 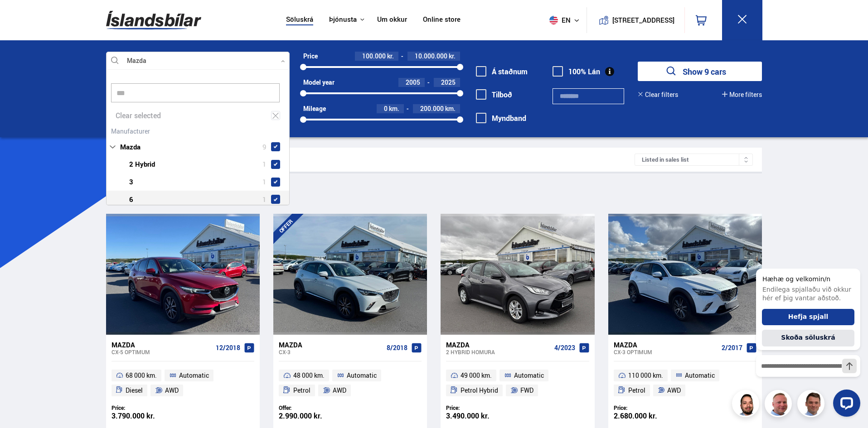 What do you see at coordinates (501, 118) in the screenshot?
I see `label: Myndband` at bounding box center [501, 118].